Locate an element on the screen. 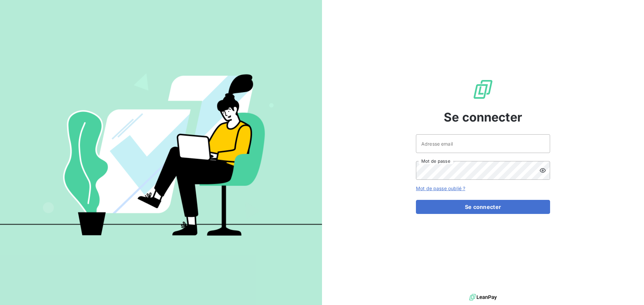  button: Se connecter is located at coordinates (483, 207).